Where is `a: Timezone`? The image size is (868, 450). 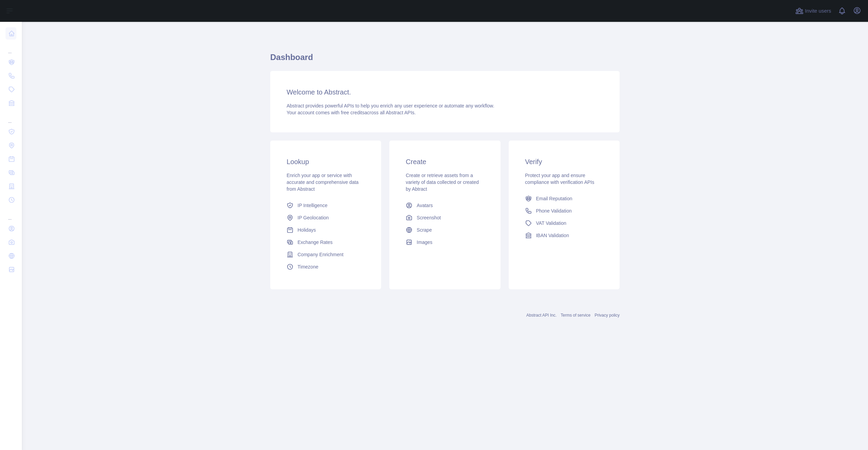 a: Timezone is located at coordinates (325, 267).